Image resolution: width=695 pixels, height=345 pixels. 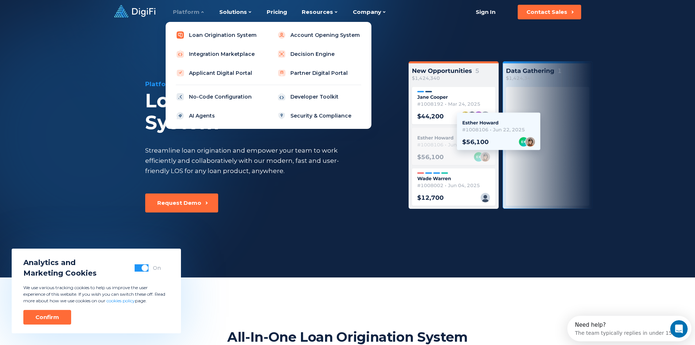 I want to click on div: Need help?, so click(x=59, y=9).